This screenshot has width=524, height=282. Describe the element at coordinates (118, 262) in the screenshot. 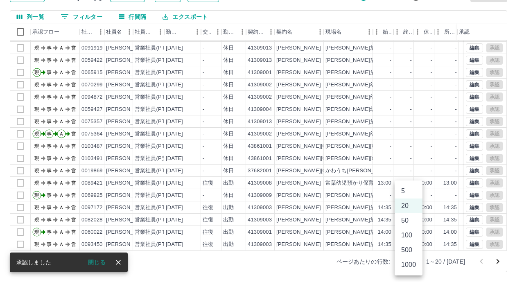

I see `button: close` at that location.